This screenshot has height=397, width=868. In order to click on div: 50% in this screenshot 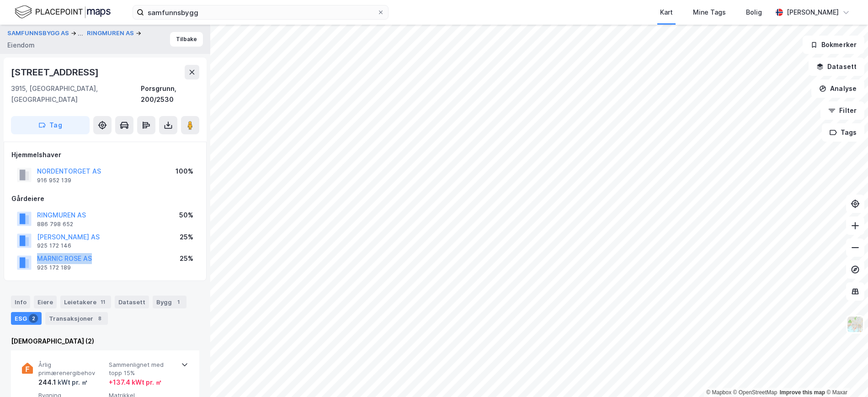, I will do `click(186, 215)`.